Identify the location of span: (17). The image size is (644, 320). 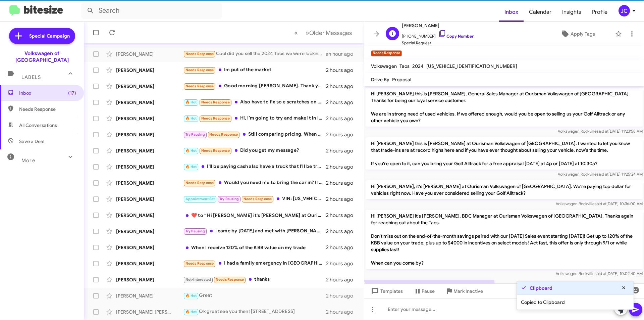
(72, 93).